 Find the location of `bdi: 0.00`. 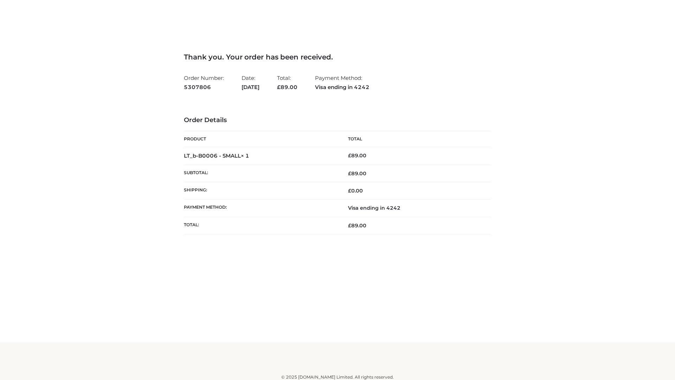

bdi: 0.00 is located at coordinates (355, 191).